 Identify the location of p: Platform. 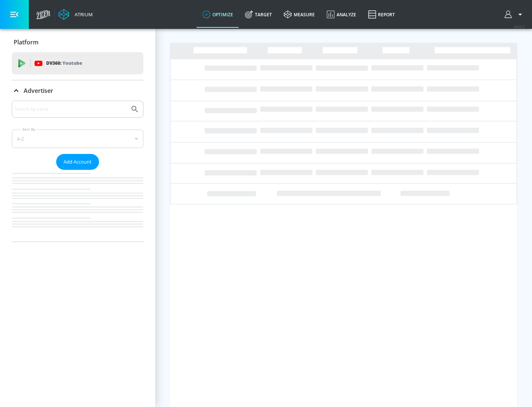
(26, 42).